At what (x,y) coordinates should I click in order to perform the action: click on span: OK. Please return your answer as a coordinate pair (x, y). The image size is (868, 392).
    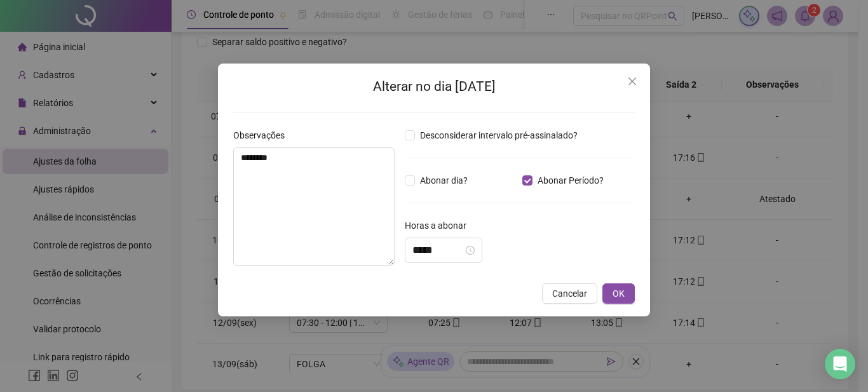
    Looking at the image, I should click on (618, 294).